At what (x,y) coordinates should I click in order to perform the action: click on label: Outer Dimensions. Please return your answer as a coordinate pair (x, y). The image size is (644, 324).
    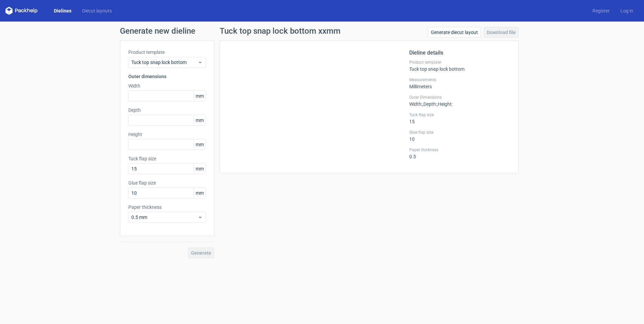
    Looking at the image, I should click on (460, 97).